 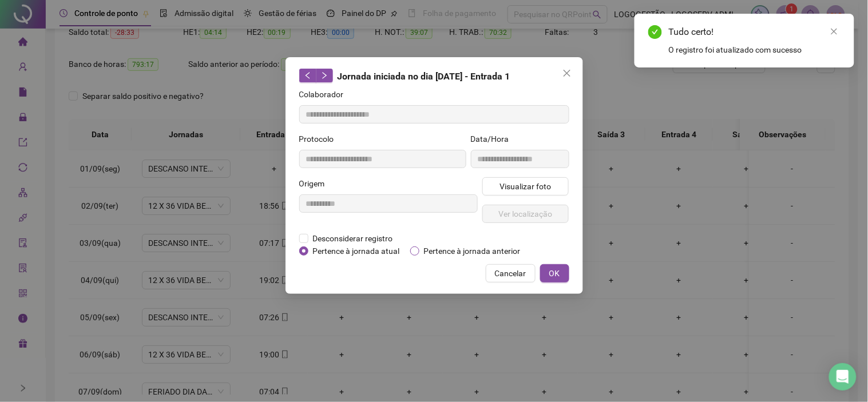 I want to click on button: left, so click(x=308, y=75).